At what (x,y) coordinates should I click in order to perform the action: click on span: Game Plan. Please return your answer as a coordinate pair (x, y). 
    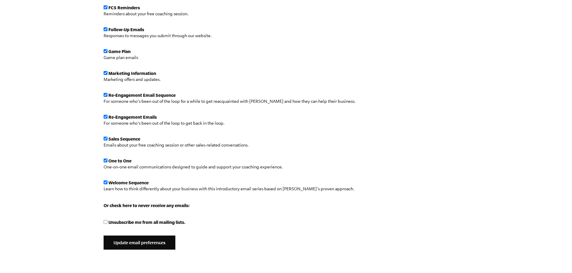
    Looking at the image, I should click on (119, 51).